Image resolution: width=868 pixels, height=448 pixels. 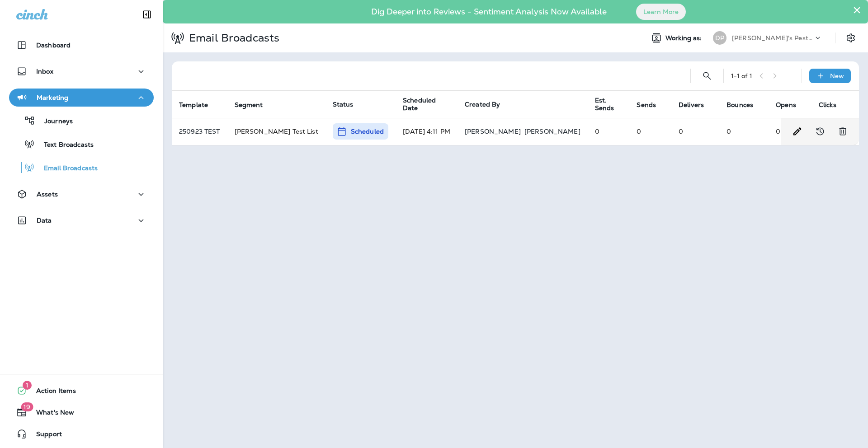 What do you see at coordinates (27, 385) in the screenshot?
I see `span: 1` at bounding box center [27, 385].